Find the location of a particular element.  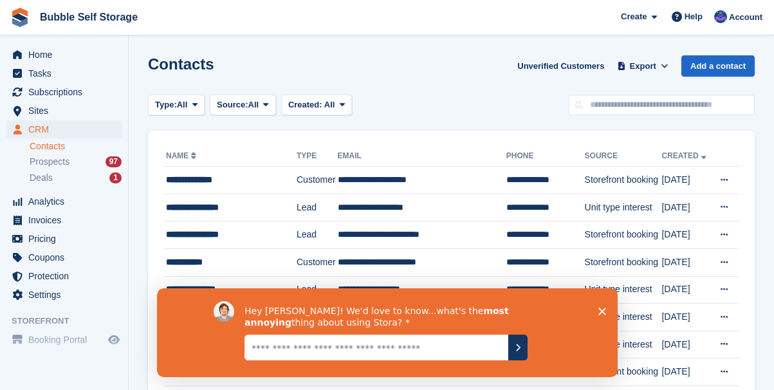

a: Contacts is located at coordinates (75, 146).